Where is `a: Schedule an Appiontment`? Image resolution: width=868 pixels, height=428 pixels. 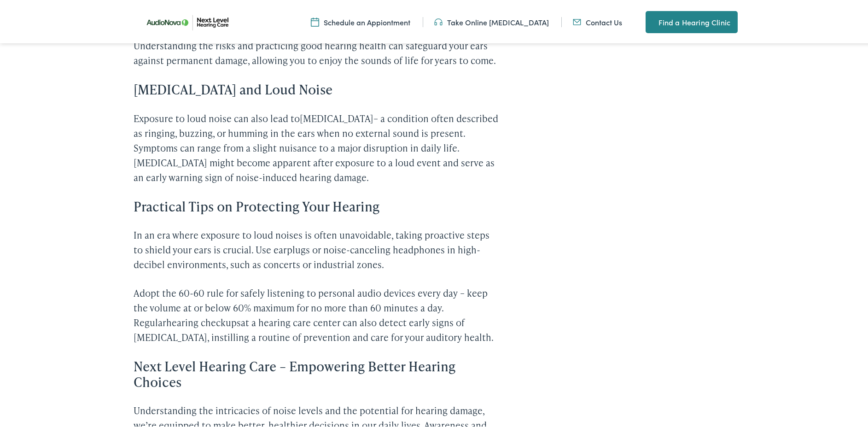
a: Schedule an Appiontment is located at coordinates (361, 20).